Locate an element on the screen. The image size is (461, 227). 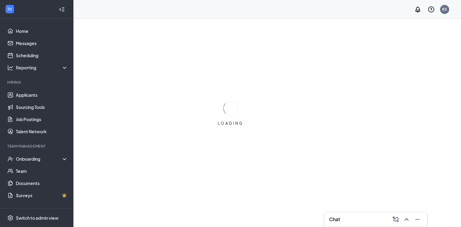
svg: Notifications is located at coordinates (418, 9).